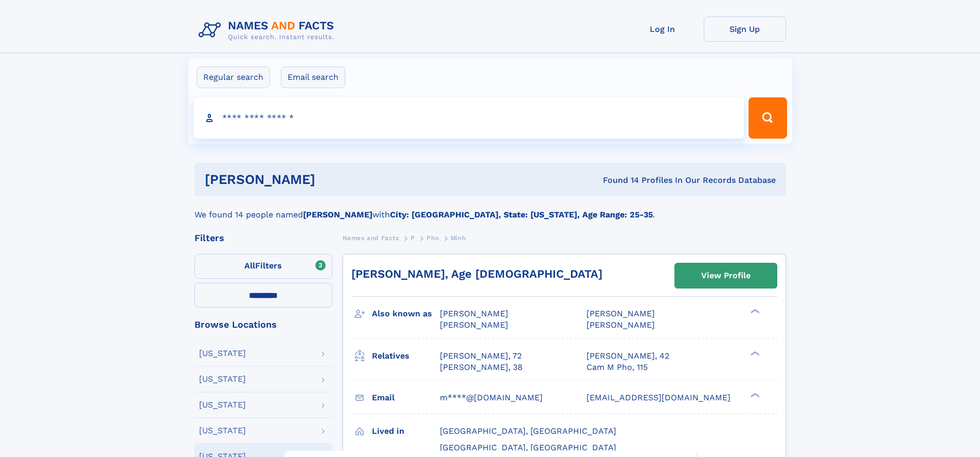  Describe the element at coordinates (406, 356) in the screenshot. I see `h3: Relatives` at that location.